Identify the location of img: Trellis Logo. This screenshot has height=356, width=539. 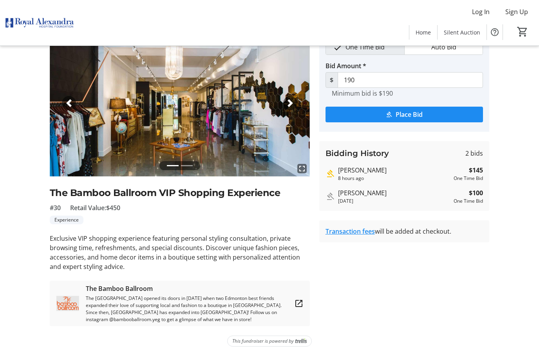
(301, 341).